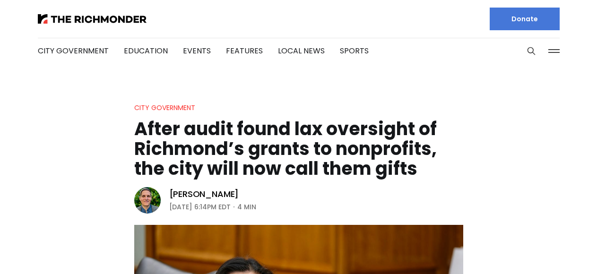  What do you see at coordinates (146, 51) in the screenshot?
I see `a: Education` at bounding box center [146, 51].